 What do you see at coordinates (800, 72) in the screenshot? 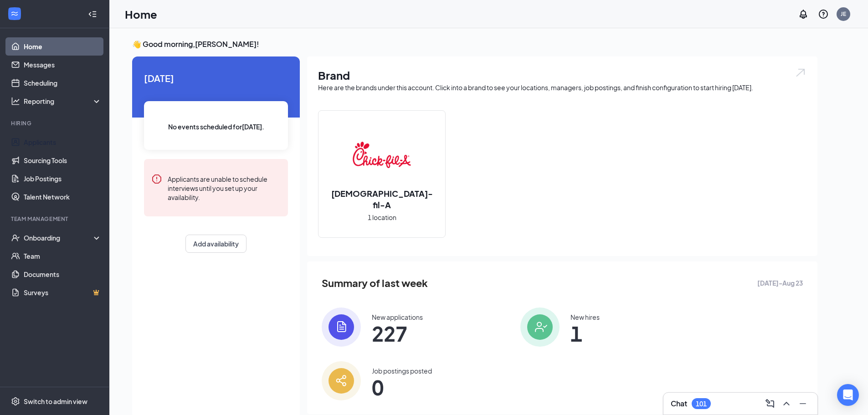
I see `img: open.6027fd2a22e1237b5b06.svg` at bounding box center [800, 72].